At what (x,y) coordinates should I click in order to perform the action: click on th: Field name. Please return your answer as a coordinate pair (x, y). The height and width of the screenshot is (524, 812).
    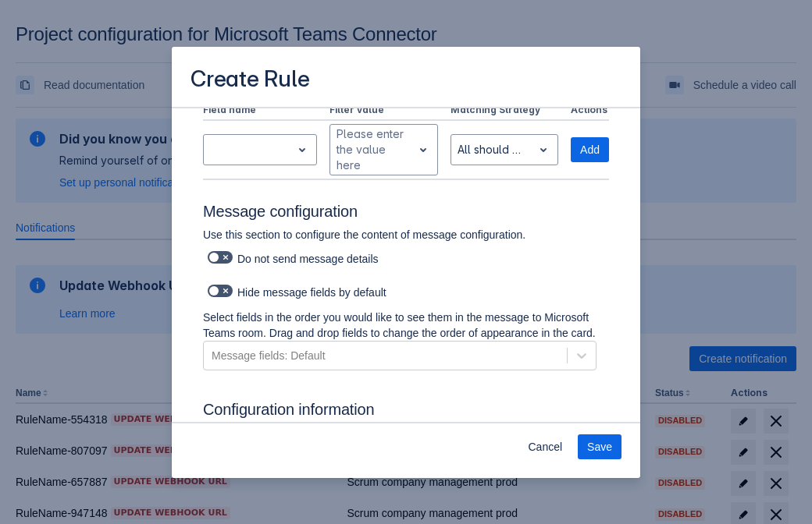
    Looking at the image, I should click on (263, 111).